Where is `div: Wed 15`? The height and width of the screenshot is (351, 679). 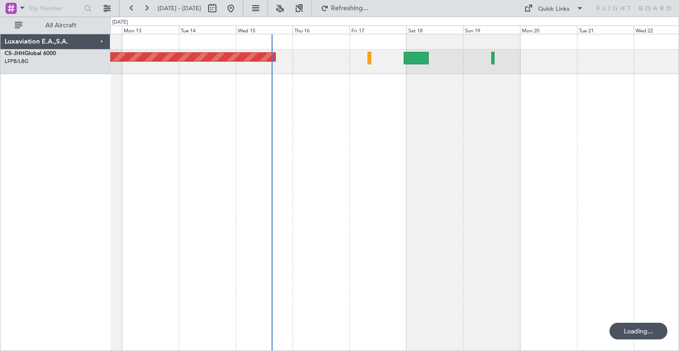
div: Wed 15 is located at coordinates (264, 30).